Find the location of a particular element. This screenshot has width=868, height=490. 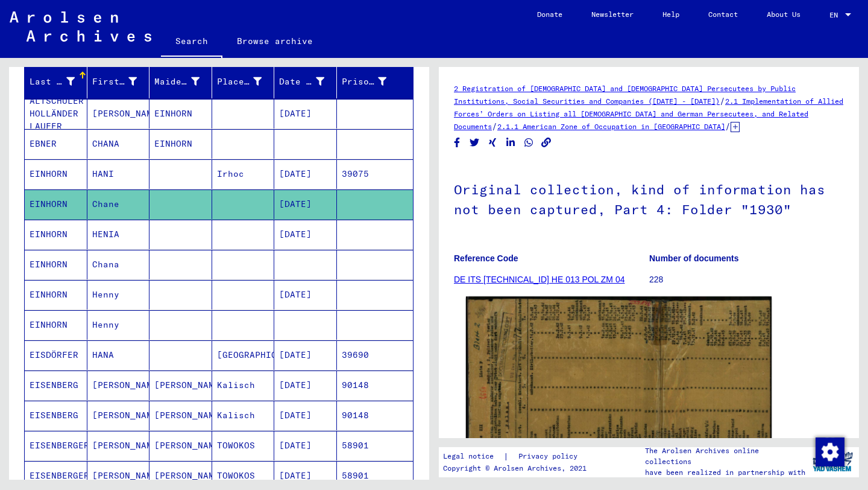

mat-cell: Irhoc is located at coordinates (243, 174).